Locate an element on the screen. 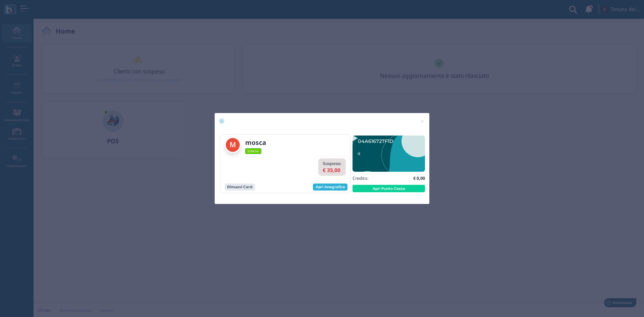 This screenshot has height=317, width=644. h5: Credito: is located at coordinates (360, 178).